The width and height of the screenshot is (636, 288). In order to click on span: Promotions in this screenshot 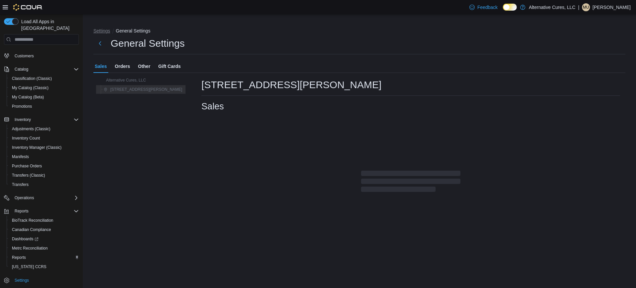, I will do `click(44, 106)`.